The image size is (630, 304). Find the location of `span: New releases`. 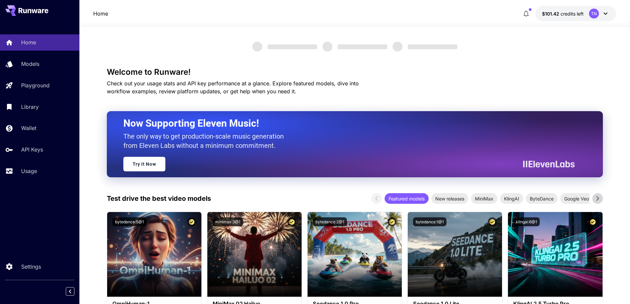

span: New releases is located at coordinates (449, 198).